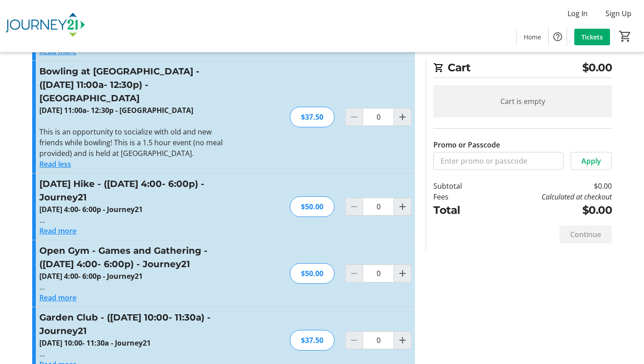 The image size is (644, 364). I want to click on button: Cart, so click(625, 36).